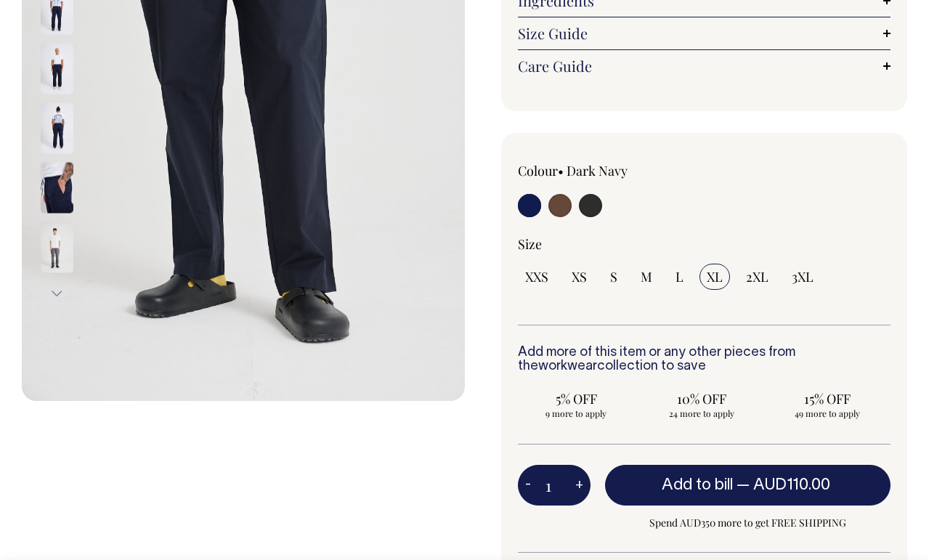  I want to click on span: Spend AUD350 more to get FREE SHIPPING, so click(748, 523).